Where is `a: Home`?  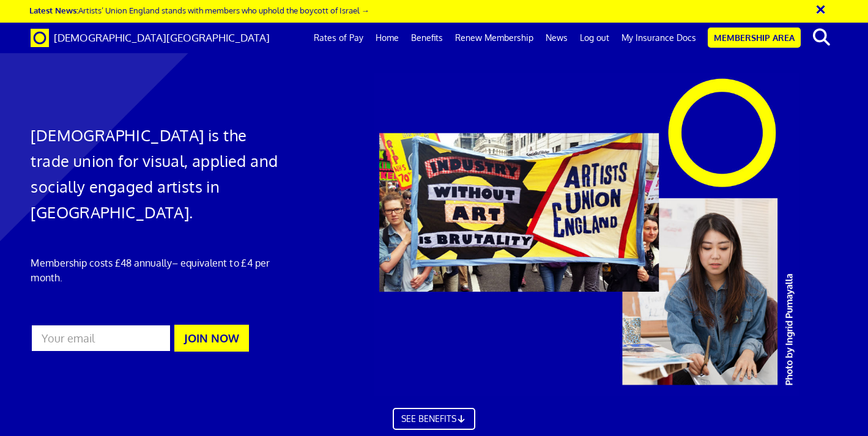 a: Home is located at coordinates (388, 38).